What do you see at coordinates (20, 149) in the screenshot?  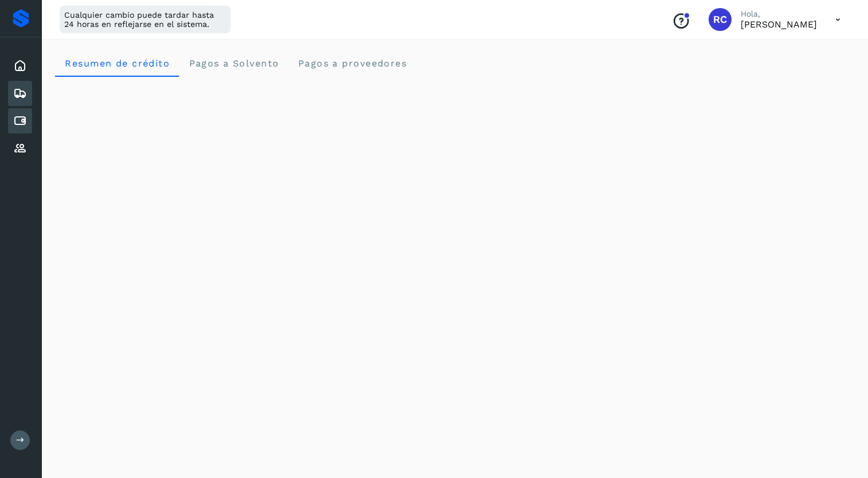 I see `div: Proveedores` at bounding box center [20, 149].